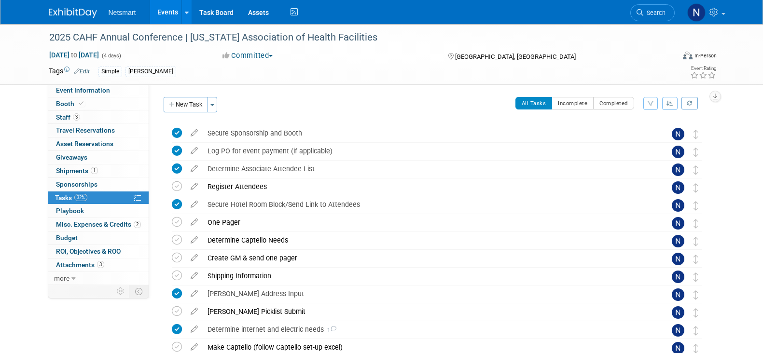  Describe the element at coordinates (98, 211) in the screenshot. I see `a: Playbook` at that location.